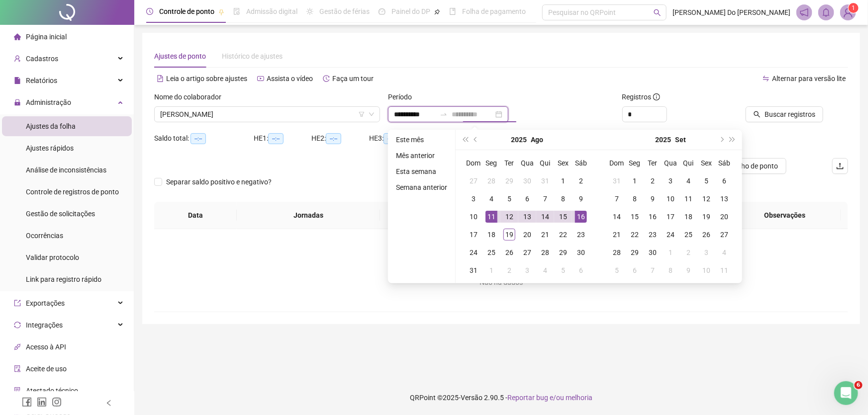 The image size is (868, 415). What do you see at coordinates (635, 199) in the screenshot?
I see `div: 8` at bounding box center [635, 199].